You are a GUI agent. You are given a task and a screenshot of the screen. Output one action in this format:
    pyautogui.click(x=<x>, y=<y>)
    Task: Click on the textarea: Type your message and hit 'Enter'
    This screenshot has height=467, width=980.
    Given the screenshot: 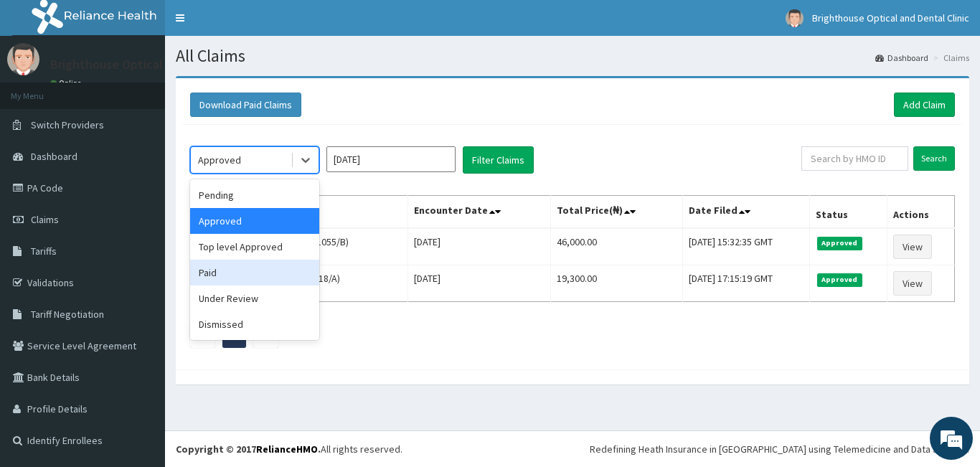 What is the action you would take?
    pyautogui.click(x=140, y=338)
    